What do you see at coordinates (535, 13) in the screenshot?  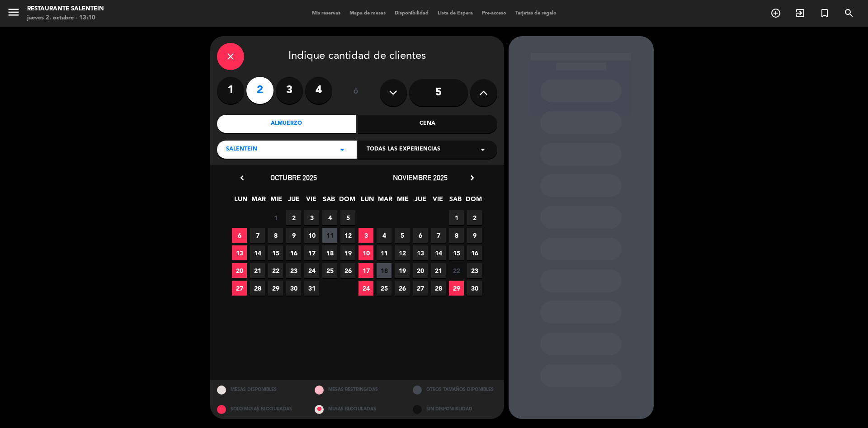 I see `span: Tarjetas de regalo` at bounding box center [535, 13].